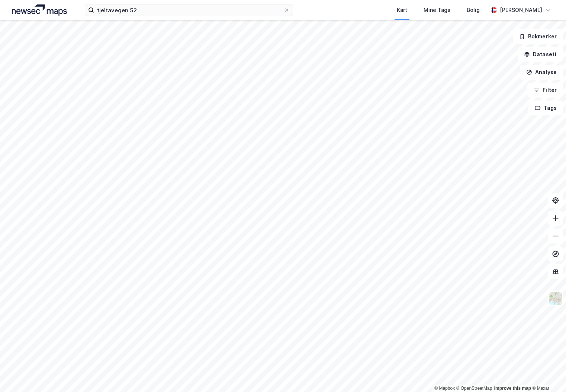 Image resolution: width=566 pixels, height=392 pixels. I want to click on button: Analyse, so click(541, 72).